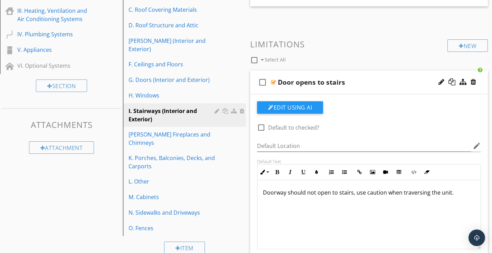 The height and width of the screenshot is (253, 492). I want to click on button: Clear Formatting, so click(427, 172).